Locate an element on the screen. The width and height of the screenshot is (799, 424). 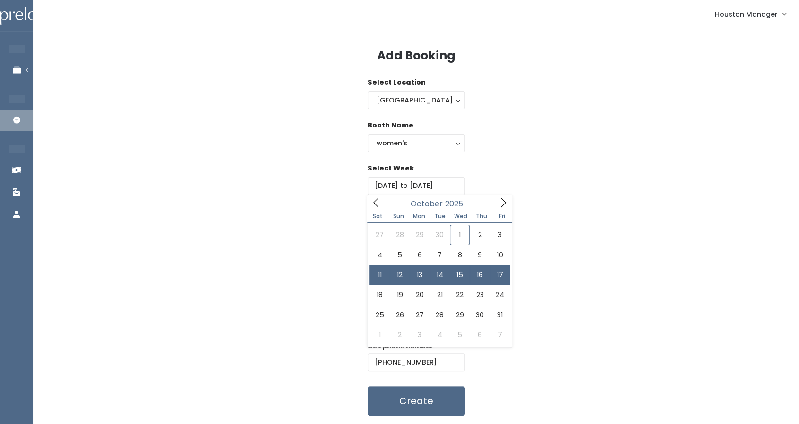
span: October 19, 2025 is located at coordinates (400, 295).